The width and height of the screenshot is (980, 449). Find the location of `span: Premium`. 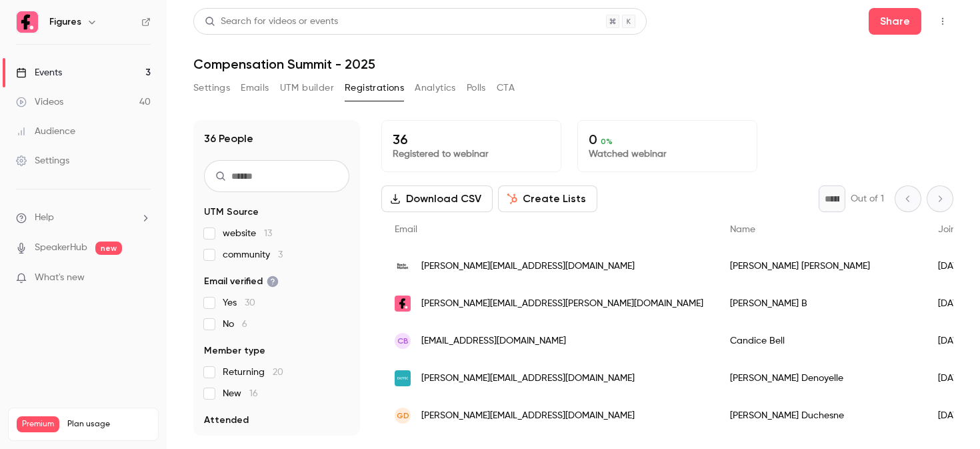

span: Premium is located at coordinates (38, 424).